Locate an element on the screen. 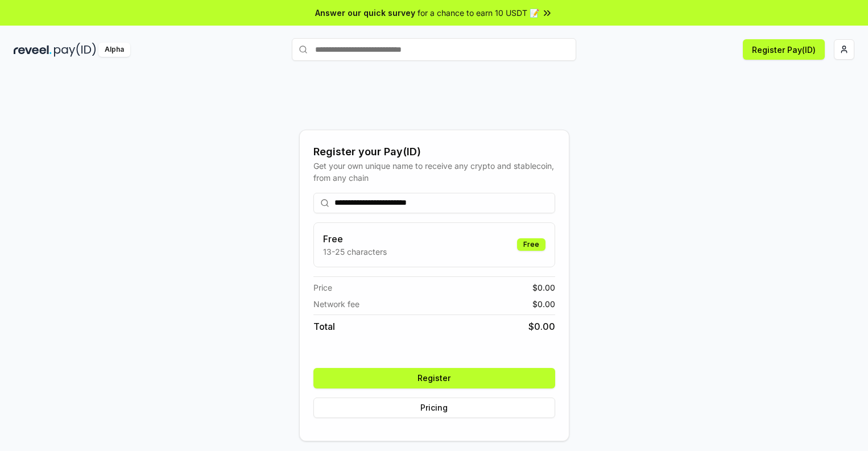  div: Get your own unique name to receive any crypto and stablecoin, from any chain is located at coordinates (434, 172).